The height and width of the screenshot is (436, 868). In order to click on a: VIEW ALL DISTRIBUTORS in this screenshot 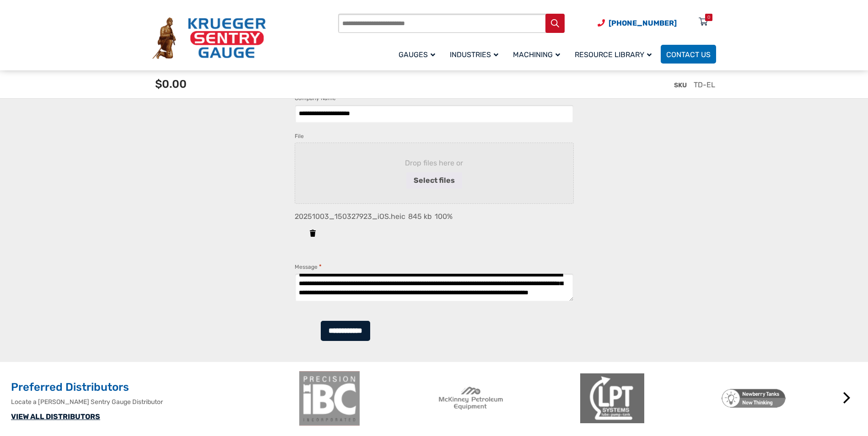, I will do `click(56, 417)`.